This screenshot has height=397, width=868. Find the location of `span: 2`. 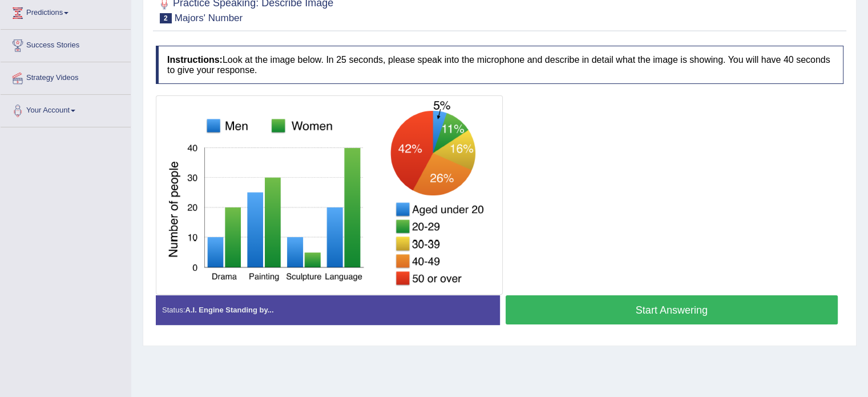

span: 2 is located at coordinates (165, 18).